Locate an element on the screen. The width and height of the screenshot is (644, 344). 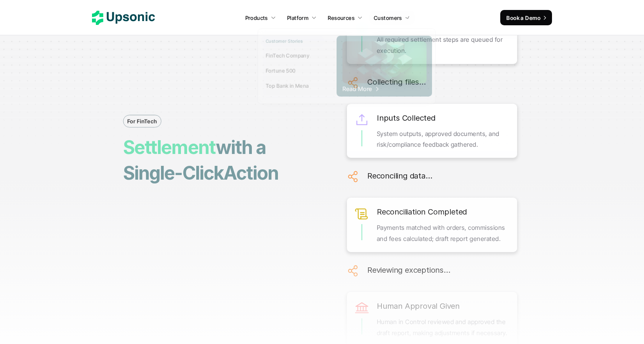
h6: Reconciling data… is located at coordinates (400, 176).